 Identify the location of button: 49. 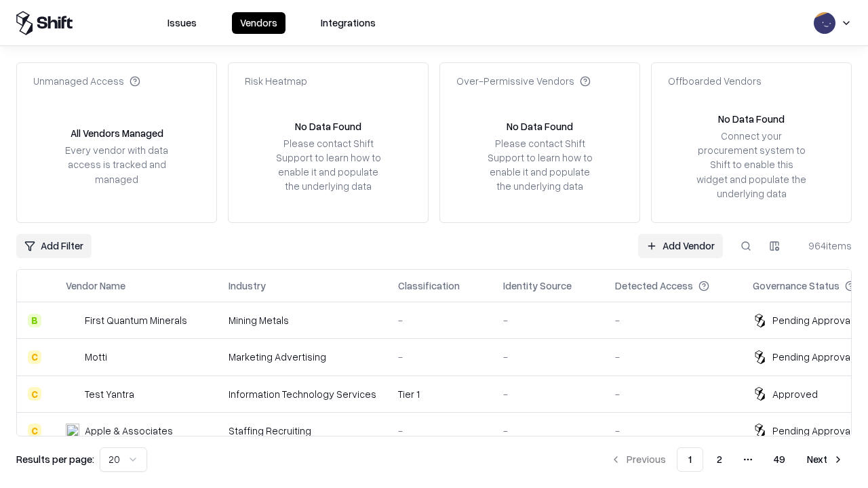
(779, 460).